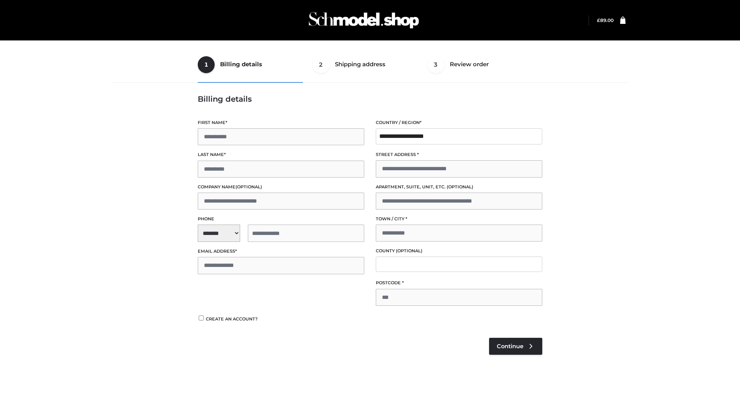 The image size is (740, 416). I want to click on label: First name, so click(281, 123).